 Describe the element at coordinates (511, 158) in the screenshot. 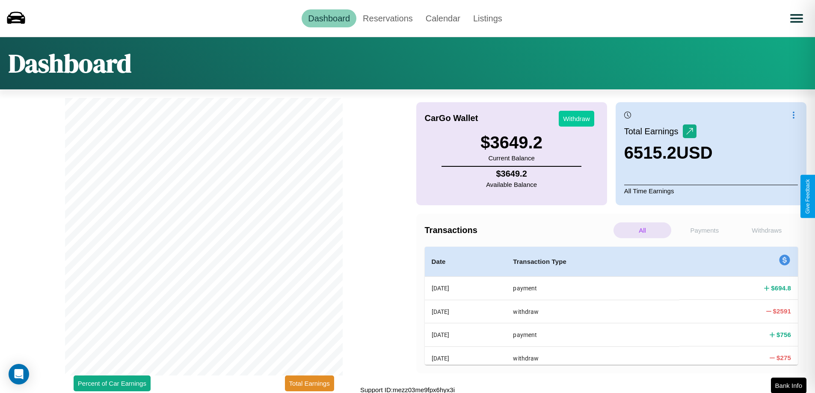

I see `p: Current Balance` at that location.